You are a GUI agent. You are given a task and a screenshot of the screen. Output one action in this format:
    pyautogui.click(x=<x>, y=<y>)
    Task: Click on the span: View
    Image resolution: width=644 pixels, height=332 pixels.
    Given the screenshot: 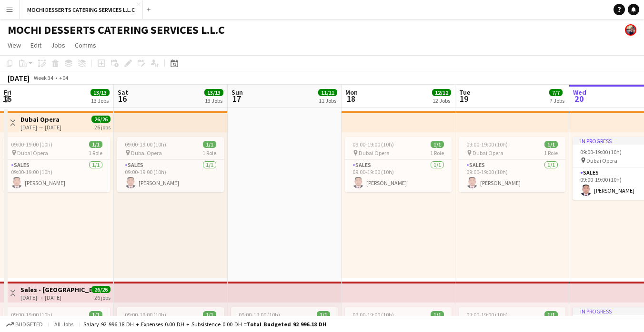 What is the action you would take?
    pyautogui.click(x=14, y=45)
    